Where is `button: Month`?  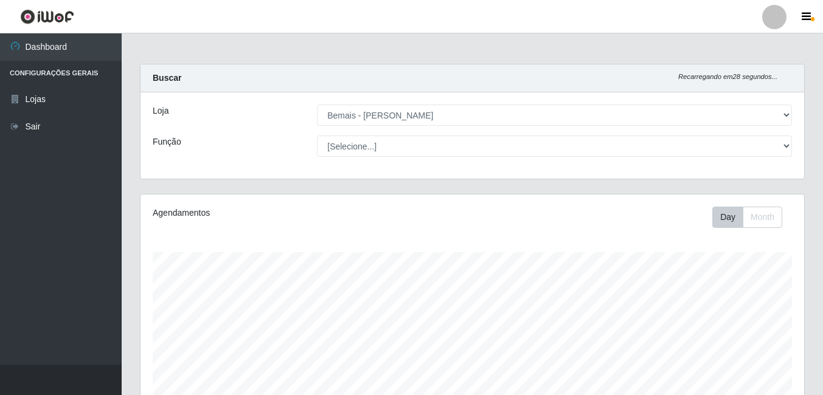 button: Month is located at coordinates (762, 217).